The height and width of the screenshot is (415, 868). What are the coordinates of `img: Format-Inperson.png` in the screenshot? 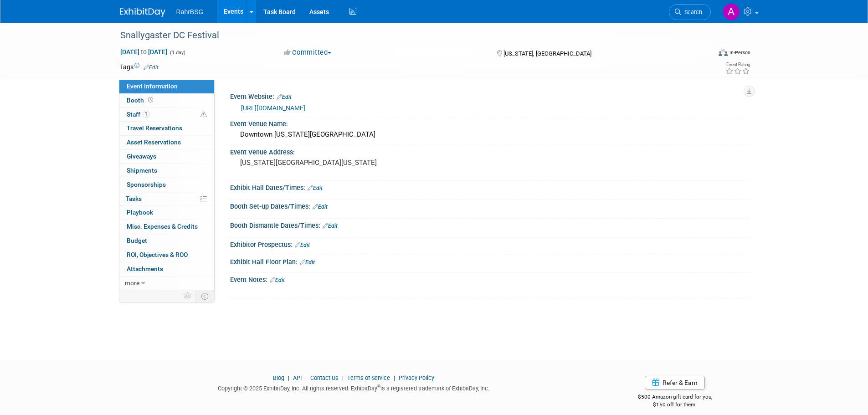 It's located at (723, 52).